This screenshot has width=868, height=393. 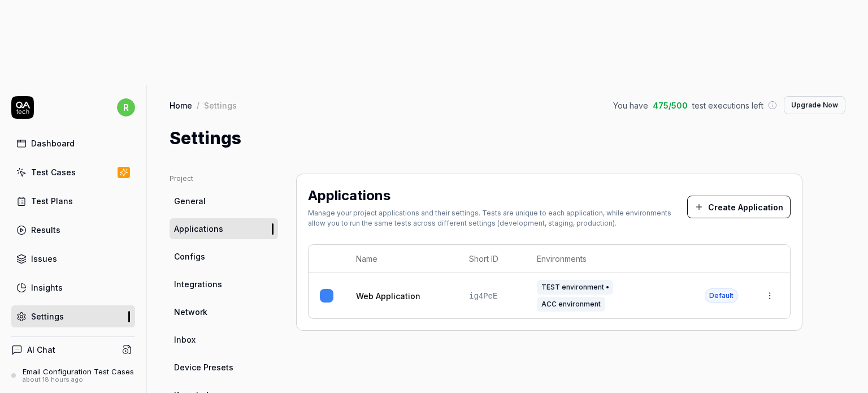 I want to click on th: Environments, so click(x=609, y=259).